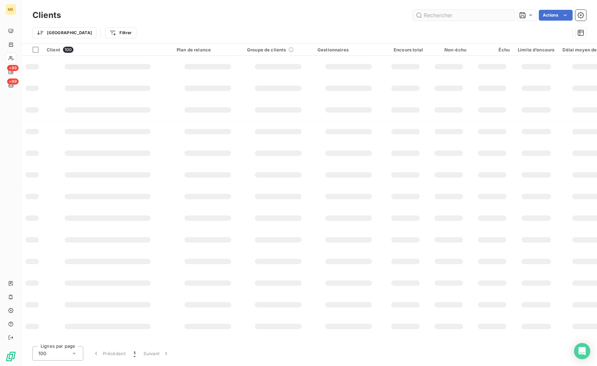 The width and height of the screenshot is (597, 366). Describe the element at coordinates (156, 353) in the screenshot. I see `button: Suivant` at that location.